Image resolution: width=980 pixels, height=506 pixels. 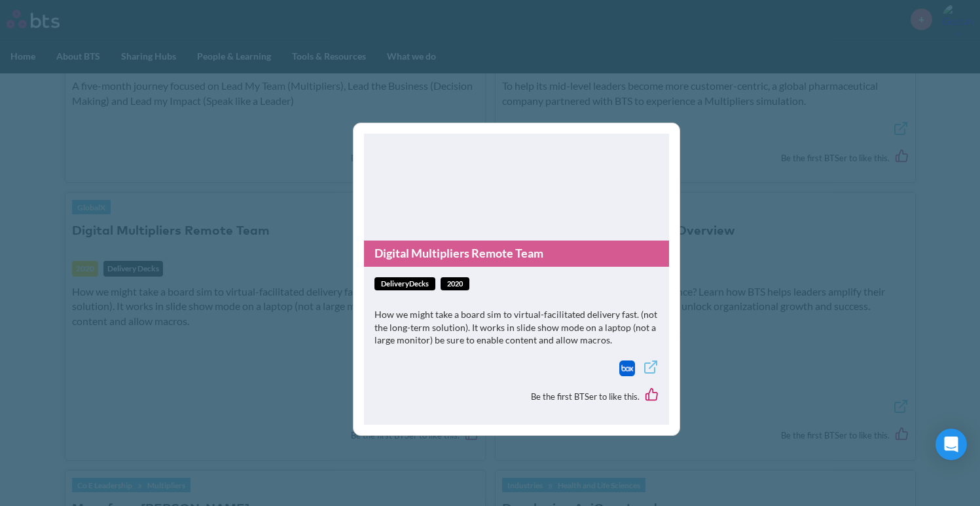 What do you see at coordinates (455, 284) in the screenshot?
I see `span: 2020` at bounding box center [455, 284].